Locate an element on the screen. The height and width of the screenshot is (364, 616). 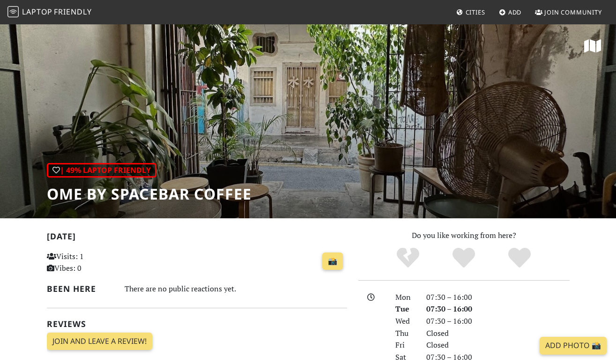
p: Do you like working from here? is located at coordinates (464, 236).